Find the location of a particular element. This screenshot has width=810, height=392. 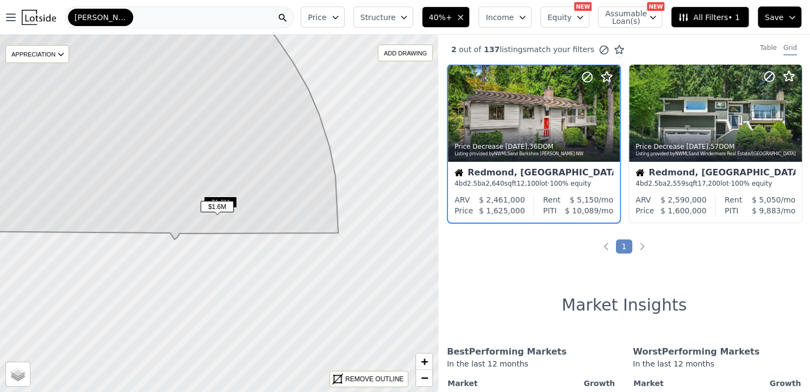

span: Save is located at coordinates (774, 17).